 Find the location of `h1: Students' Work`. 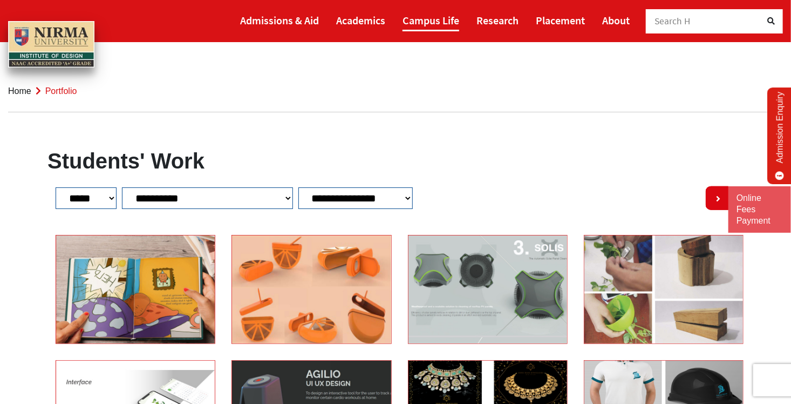

h1: Students' Work is located at coordinates (395, 161).